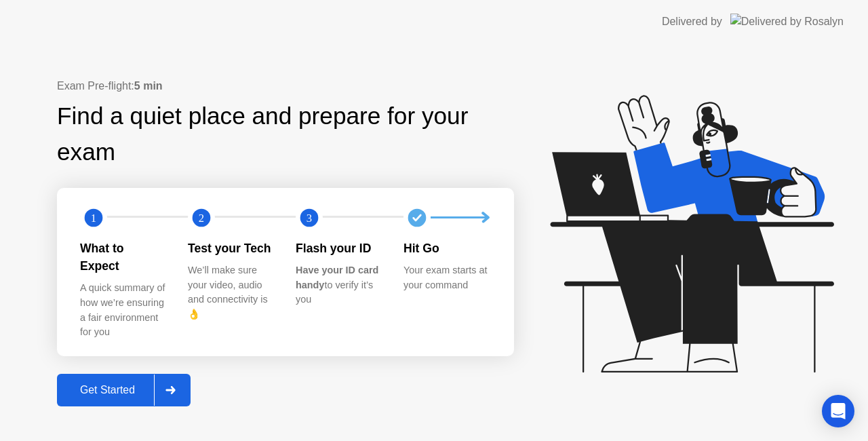 The height and width of the screenshot is (441, 868). I want to click on div: What to Expect, so click(123, 257).